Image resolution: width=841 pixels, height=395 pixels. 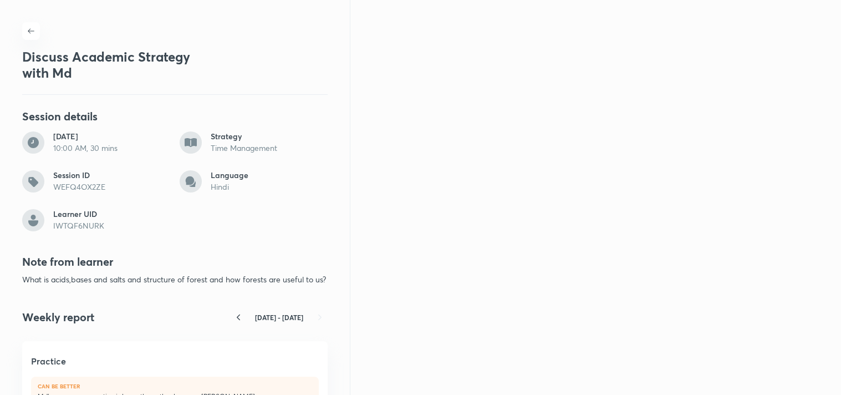 I want to click on h6: WEFQ4OX2ZE, so click(x=112, y=187).